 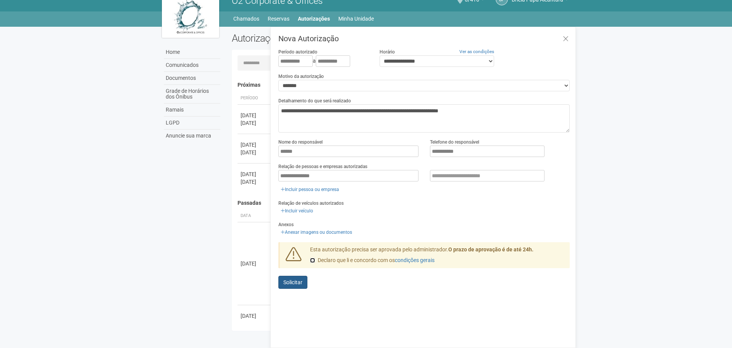 I want to click on a: LGPD, so click(x=192, y=123).